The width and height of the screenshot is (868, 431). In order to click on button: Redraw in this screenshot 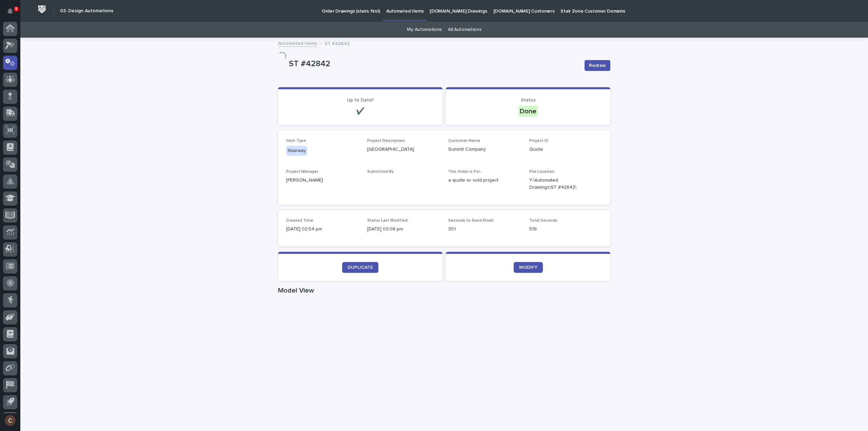, I will do `click(598, 65)`.